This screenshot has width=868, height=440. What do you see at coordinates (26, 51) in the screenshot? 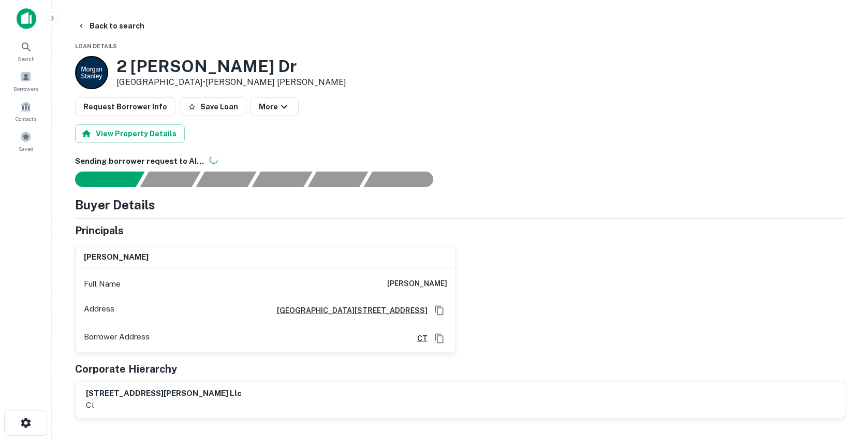
I see `a: Search` at bounding box center [26, 51].